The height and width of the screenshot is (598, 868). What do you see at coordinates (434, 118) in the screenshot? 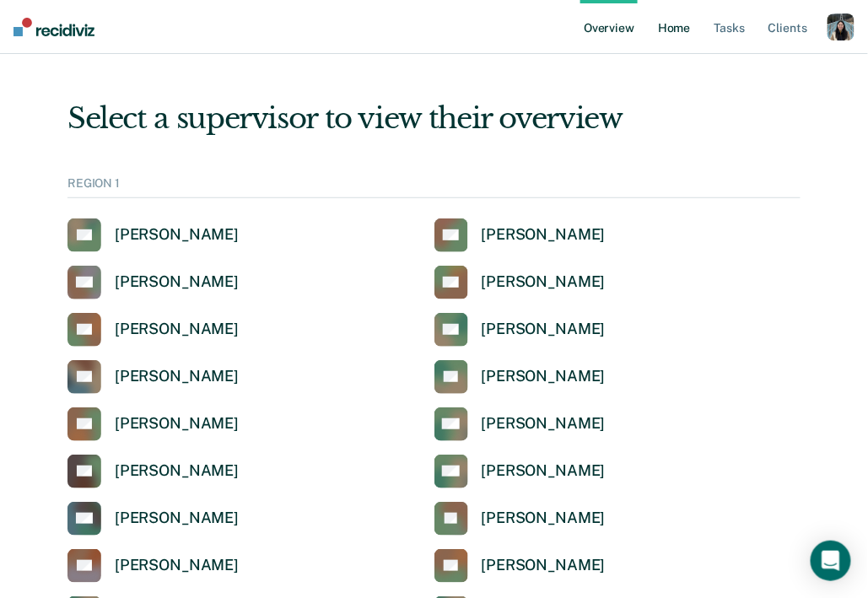
I see `div: Select a supervisor to view their overview` at bounding box center [434, 118].